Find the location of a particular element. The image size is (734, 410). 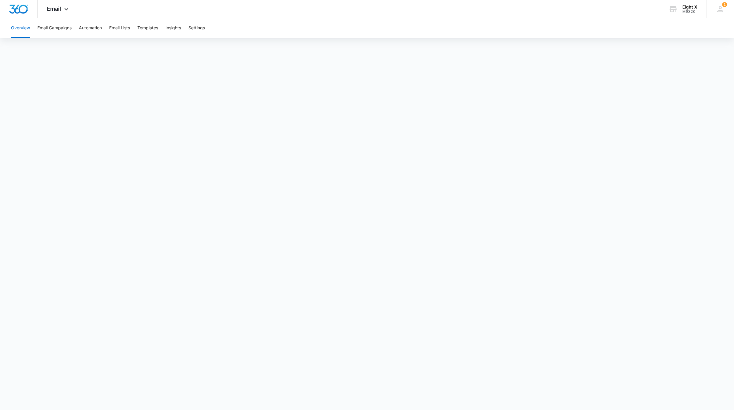

button: Templates is located at coordinates (148, 28).